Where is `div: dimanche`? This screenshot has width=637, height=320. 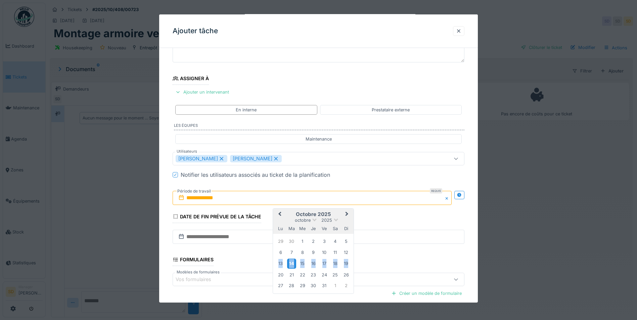 div: dimanche is located at coordinates (346, 228).